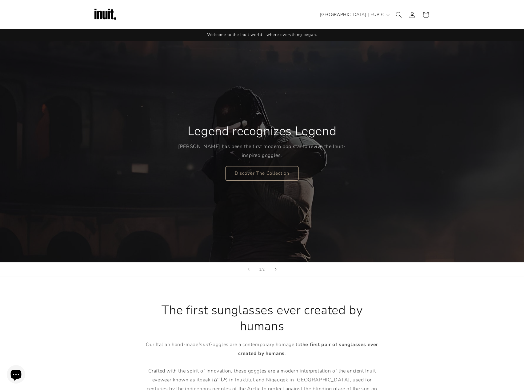 Image resolution: width=524 pixels, height=390 pixels. What do you see at coordinates (262, 35) in the screenshot?
I see `div: Announcement` at bounding box center [262, 35].